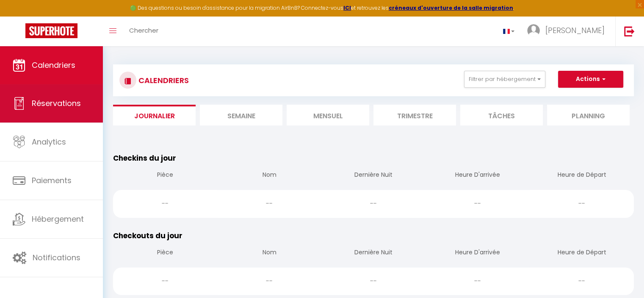 The width and height of the screenshot is (644, 298). What do you see at coordinates (505, 79) in the screenshot?
I see `button: Filtrer par hébergement` at bounding box center [505, 79].